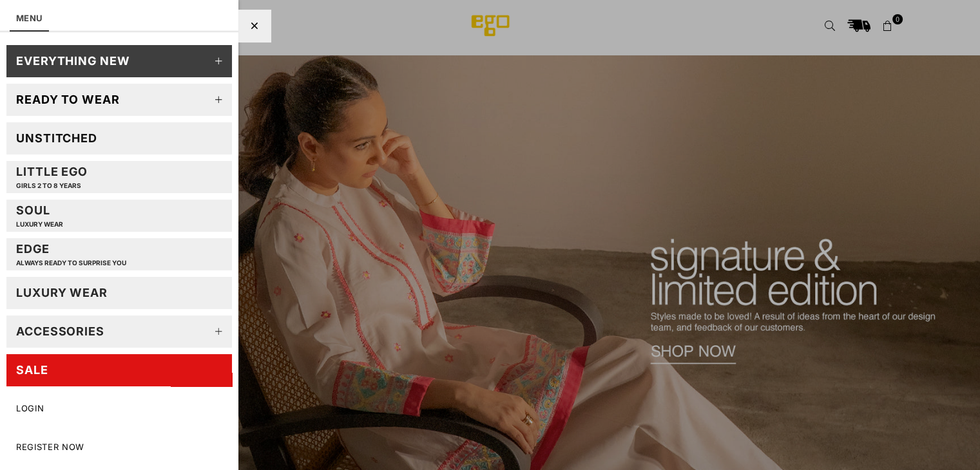  Describe the element at coordinates (119, 177) in the screenshot. I see `a: Little EGOGIRLS 2 TO 8 YEARS` at that location.